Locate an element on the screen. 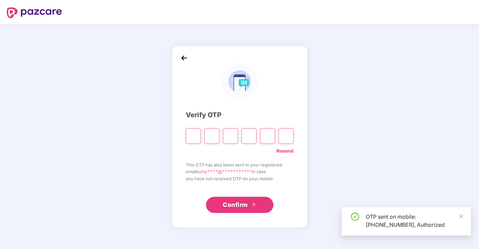  input: Digit 4 is located at coordinates (249, 136).